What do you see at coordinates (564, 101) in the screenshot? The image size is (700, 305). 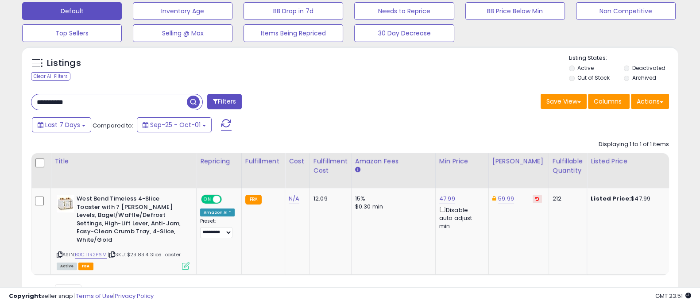 I see `button: Save View` at bounding box center [564, 101].